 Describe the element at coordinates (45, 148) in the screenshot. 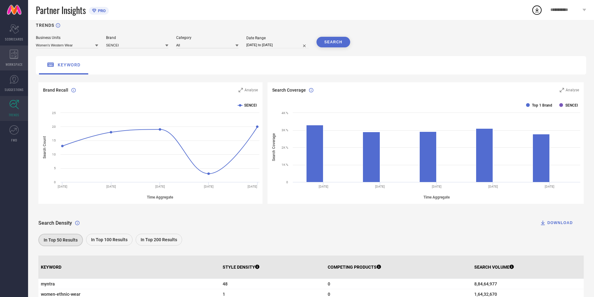

I see `tspan: Search Count` at that location.